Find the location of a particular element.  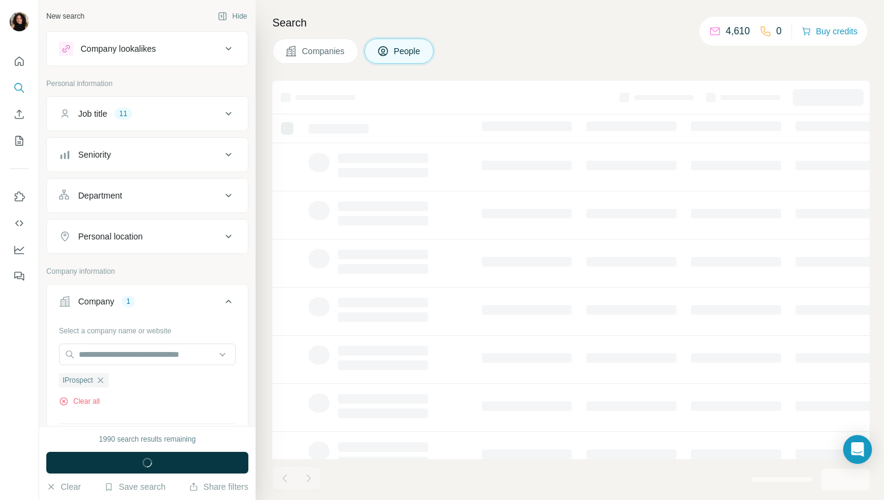

button: Enrich CSV is located at coordinates (19, 114).